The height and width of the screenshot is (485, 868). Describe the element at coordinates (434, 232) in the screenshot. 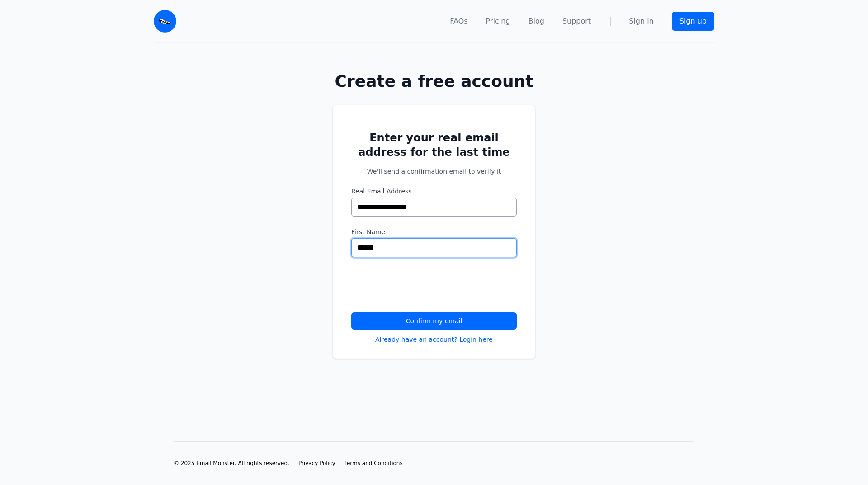

I see `label: First Name` at that location.